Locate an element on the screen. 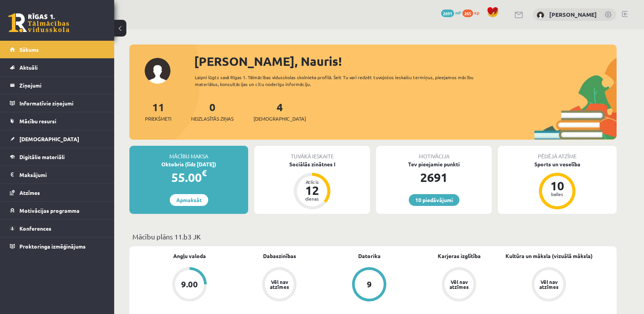  a: Motivācijas programma is located at coordinates (57, 211).